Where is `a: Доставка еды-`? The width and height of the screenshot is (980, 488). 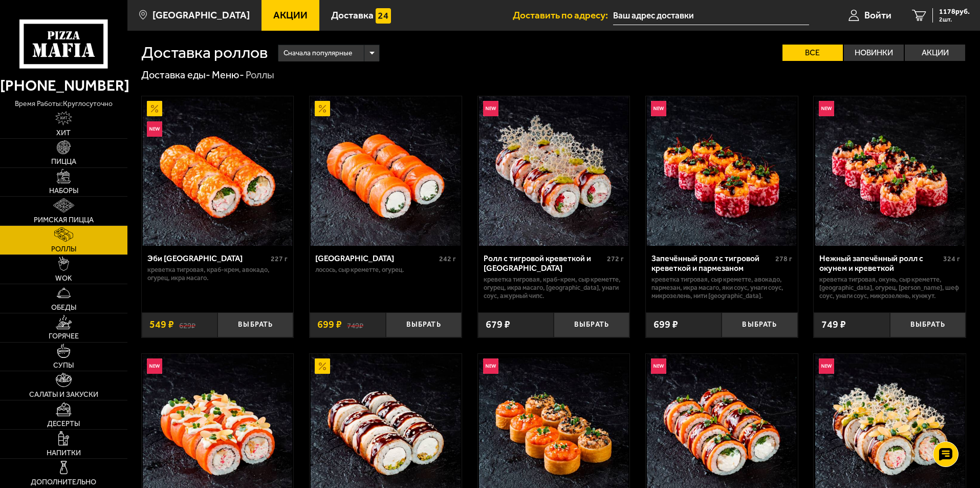
a: Доставка еды- is located at coordinates (175, 75).